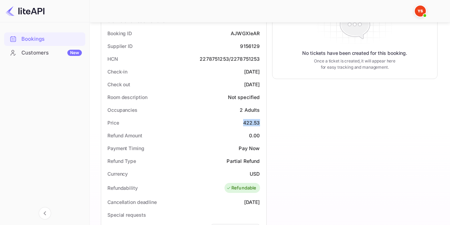  I want to click on div: 0.00, so click(254, 135).